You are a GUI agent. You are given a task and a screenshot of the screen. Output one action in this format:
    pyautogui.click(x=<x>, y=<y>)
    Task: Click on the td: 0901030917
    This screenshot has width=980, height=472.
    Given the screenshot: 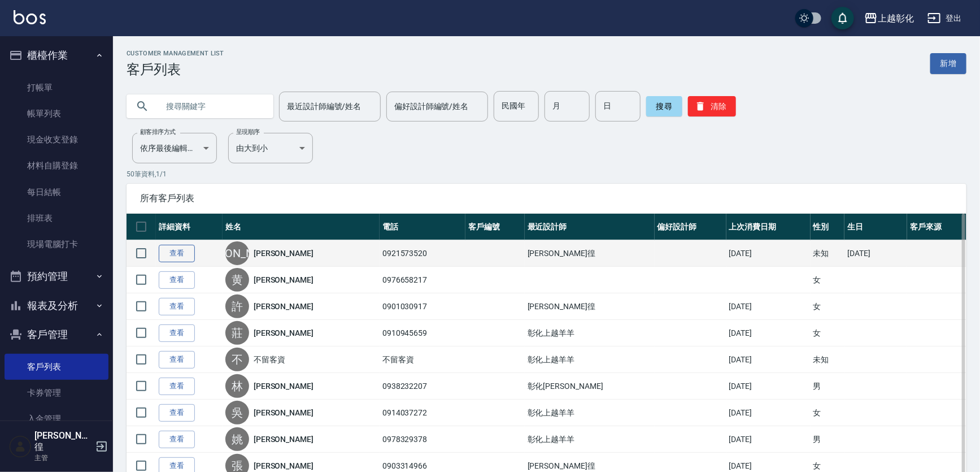 What is the action you would take?
    pyautogui.click(x=422, y=306)
    